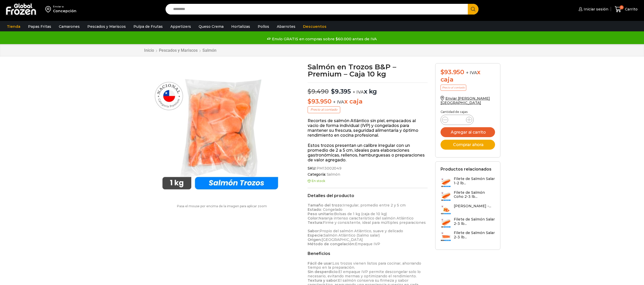 The width and height of the screenshot is (644, 285). I want to click on a: Camarones, so click(69, 27).